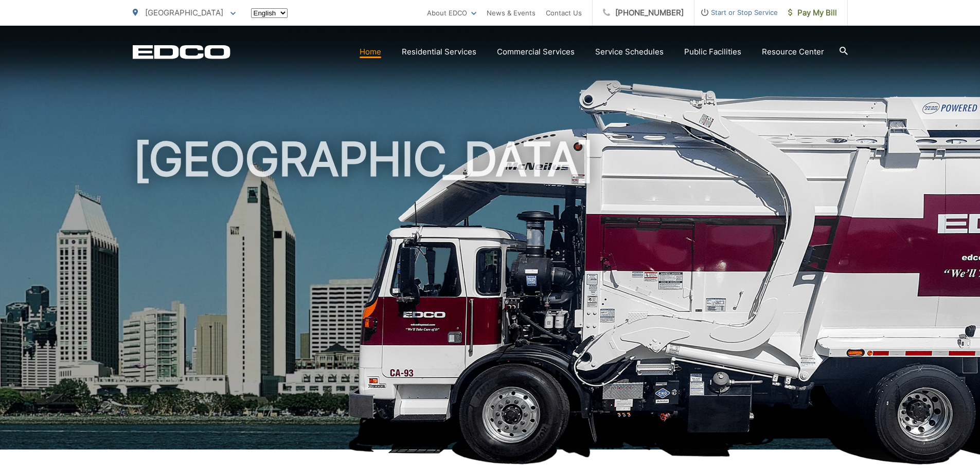 This screenshot has width=980, height=468. What do you see at coordinates (269, 13) in the screenshot?
I see `select: Select a language` at bounding box center [269, 13].